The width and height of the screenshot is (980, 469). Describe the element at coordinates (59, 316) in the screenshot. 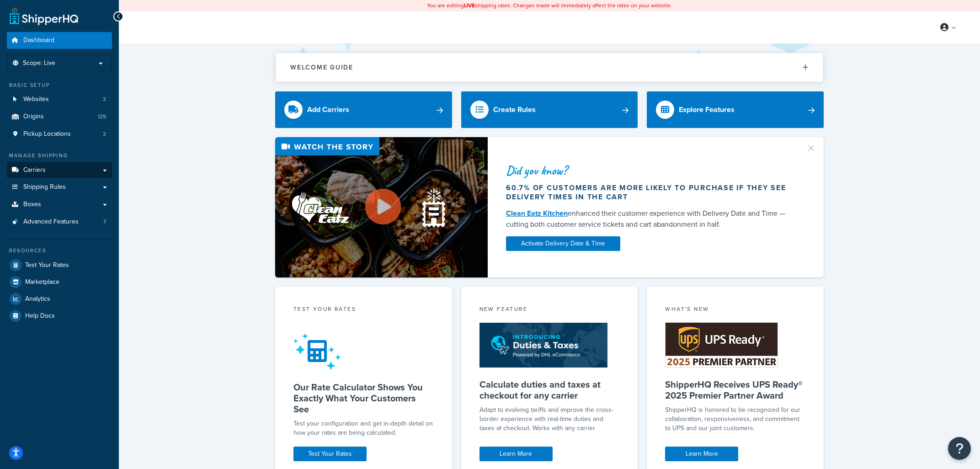

I see `li: Help Docs` at that location.